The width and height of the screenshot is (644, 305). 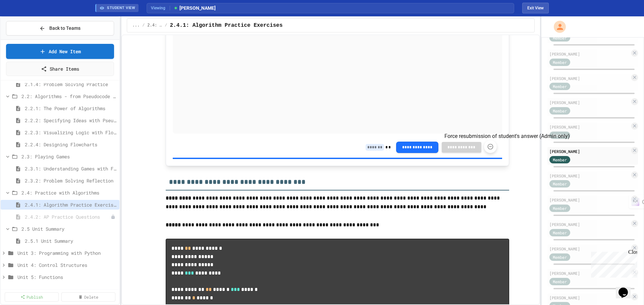 I want to click on span: STUDENT VIEW, so click(x=121, y=8).